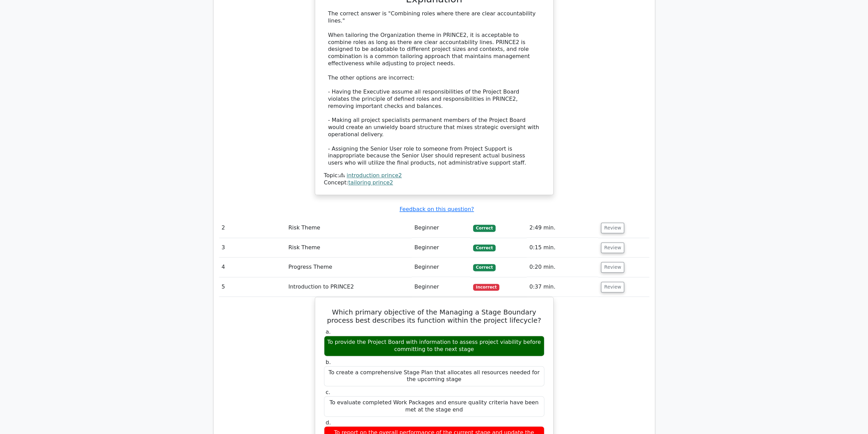 The width and height of the screenshot is (868, 434). I want to click on td: 2, so click(253, 228).